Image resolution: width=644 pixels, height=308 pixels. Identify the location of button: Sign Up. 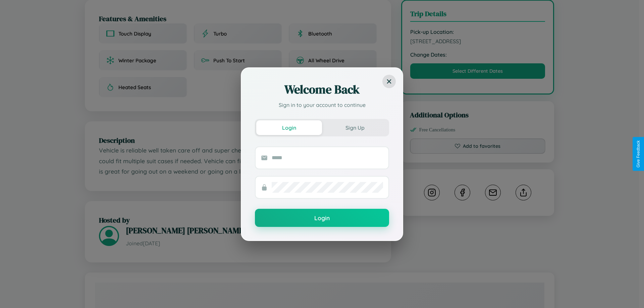
(355, 128).